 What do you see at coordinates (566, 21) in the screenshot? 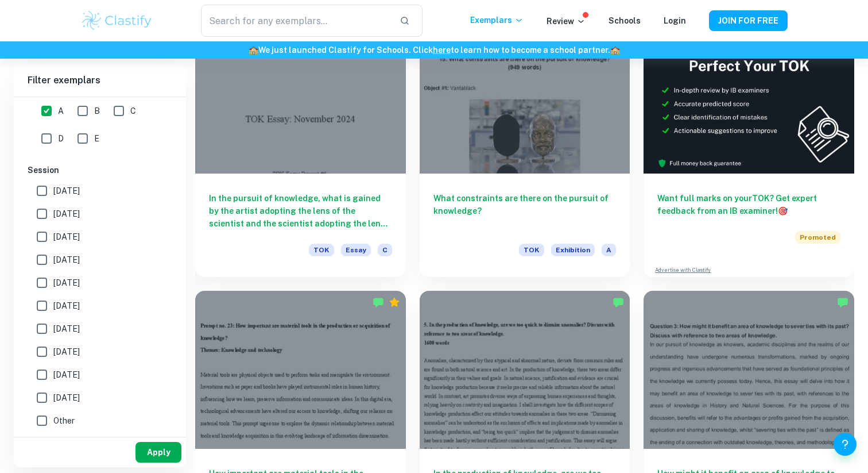
I see `p: Review` at bounding box center [566, 21].